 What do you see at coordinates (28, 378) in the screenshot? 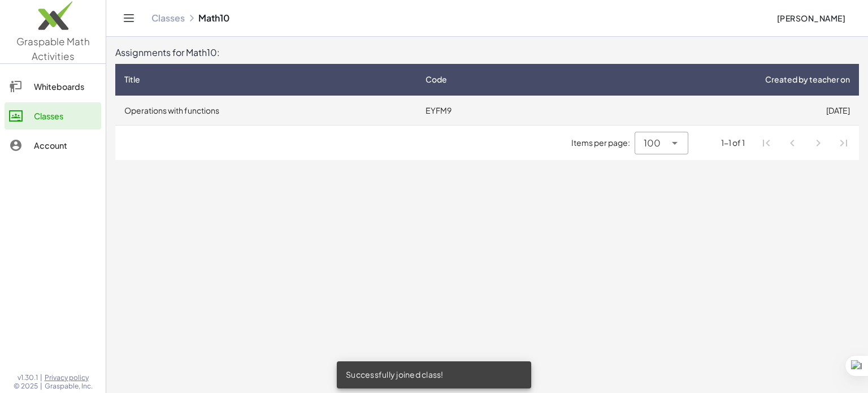
I see `span: v1.30.1` at bounding box center [28, 378].